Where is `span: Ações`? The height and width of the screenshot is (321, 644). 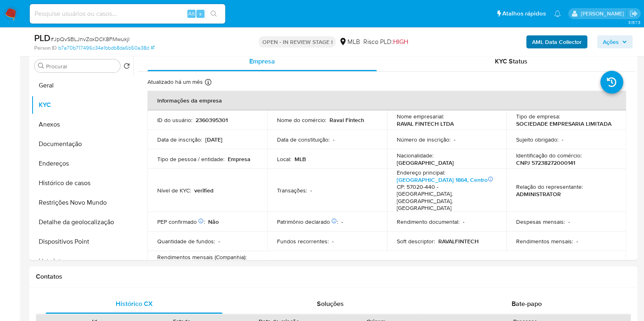 span: Ações is located at coordinates (611, 42).